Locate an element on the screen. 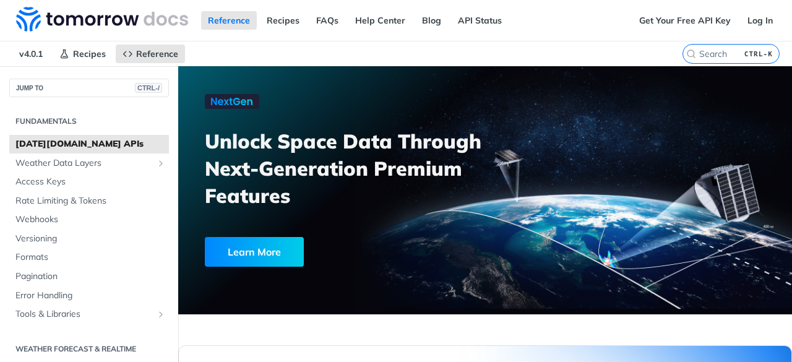 This screenshot has height=362, width=792. h2: Fundamentals is located at coordinates (89, 121).